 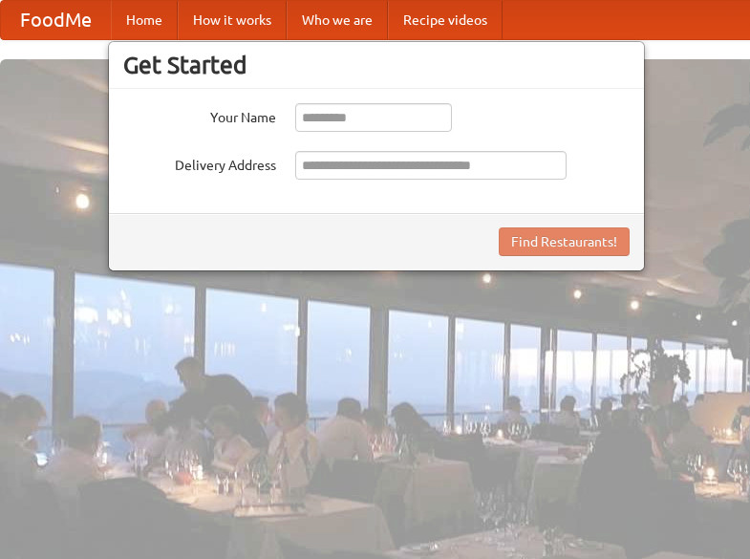 I want to click on label: Delivery Address, so click(x=200, y=162).